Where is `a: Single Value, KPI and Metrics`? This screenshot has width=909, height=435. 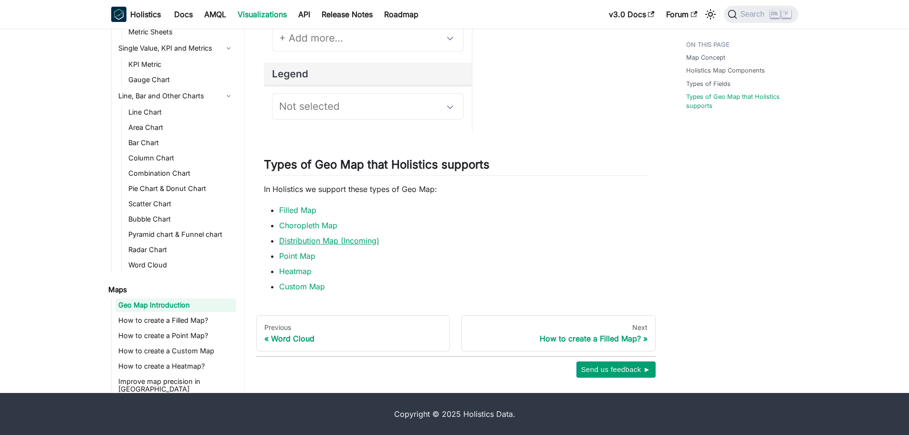 a: Single Value, KPI and Metrics is located at coordinates (176, 48).